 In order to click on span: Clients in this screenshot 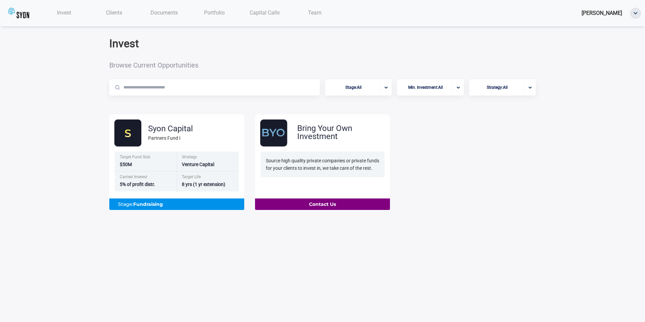, I will do `click(114, 12)`.